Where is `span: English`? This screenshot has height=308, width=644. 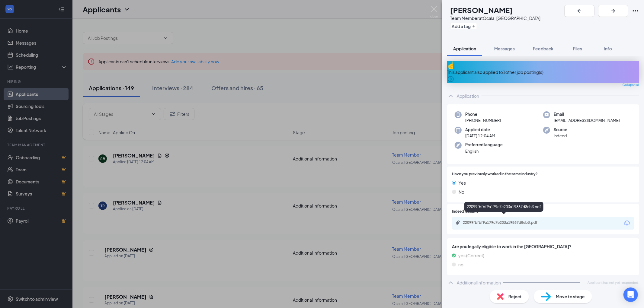 span: English is located at coordinates (484, 151).